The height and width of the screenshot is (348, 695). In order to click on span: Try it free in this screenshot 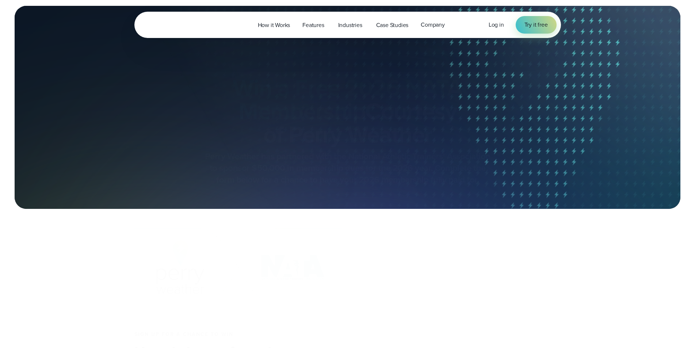, I will do `click(536, 25)`.